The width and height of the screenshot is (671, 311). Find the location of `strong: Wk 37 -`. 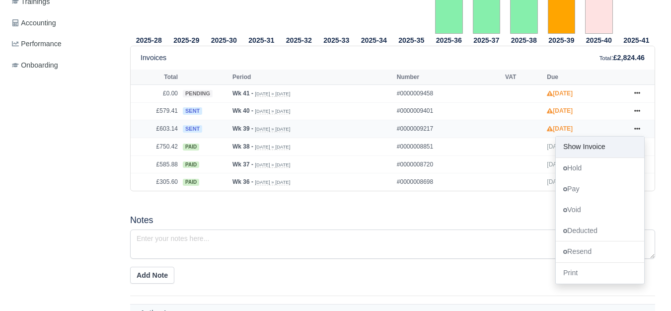

strong: Wk 37 - is located at coordinates (243, 164).